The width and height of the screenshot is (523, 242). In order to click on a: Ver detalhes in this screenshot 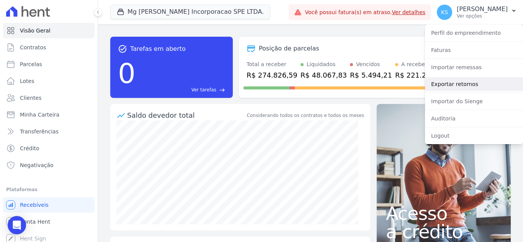, I will do `click(409, 12)`.